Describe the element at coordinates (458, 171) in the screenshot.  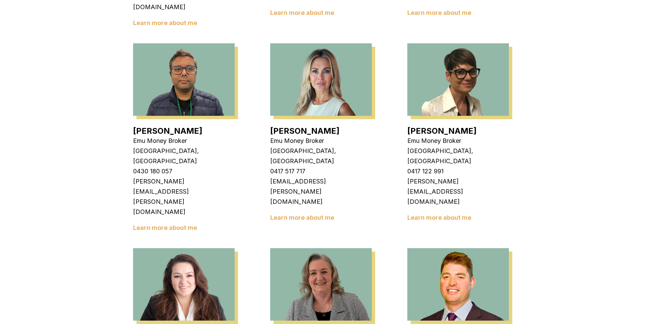
I see `p: 0417 122 991` at that location.